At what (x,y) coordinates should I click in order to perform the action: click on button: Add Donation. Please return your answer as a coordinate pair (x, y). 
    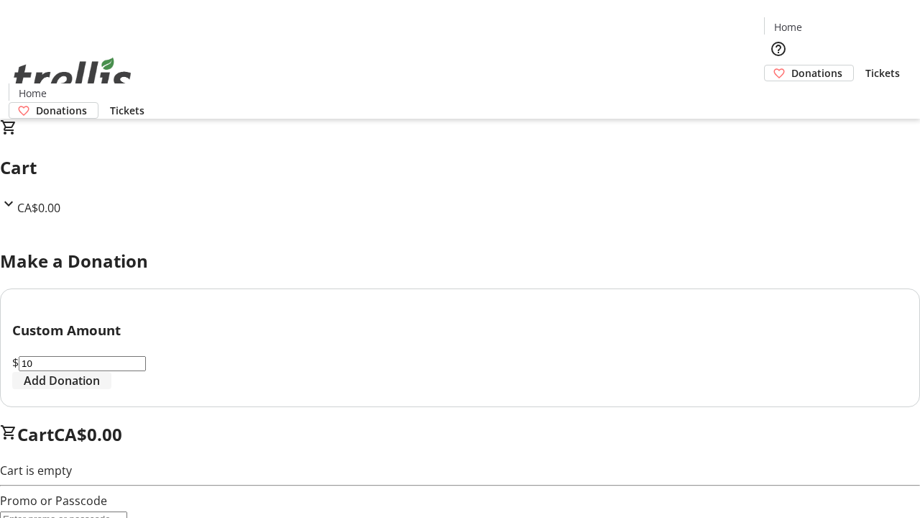
    Looking at the image, I should click on (62, 380).